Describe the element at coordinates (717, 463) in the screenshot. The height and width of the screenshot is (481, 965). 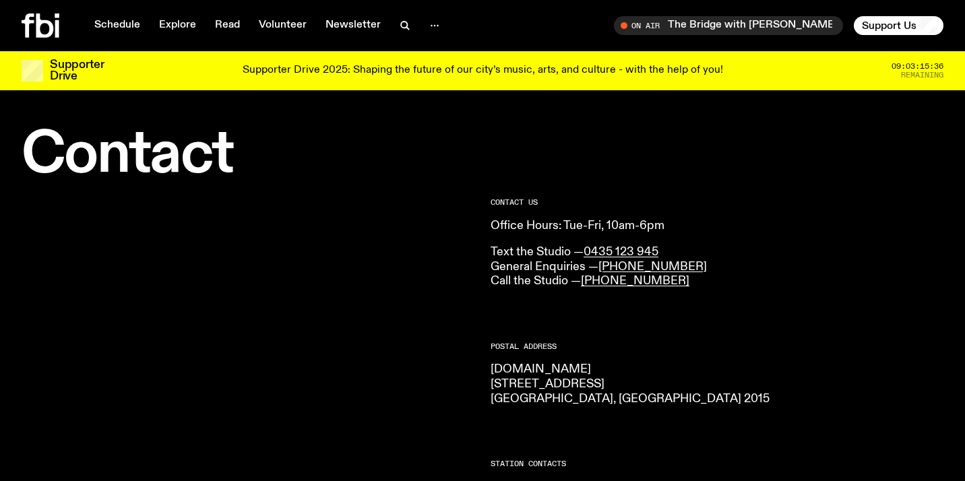
I see `h2: Station Contacts` at that location.